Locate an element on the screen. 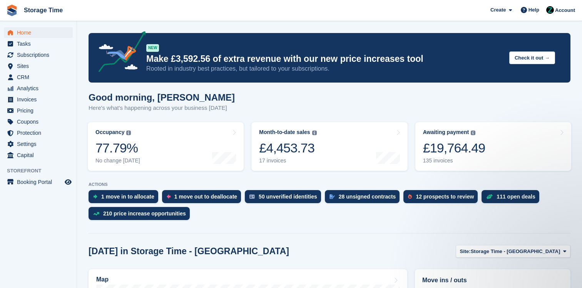 The image size is (582, 288). span: Booking Portal is located at coordinates (40, 182).